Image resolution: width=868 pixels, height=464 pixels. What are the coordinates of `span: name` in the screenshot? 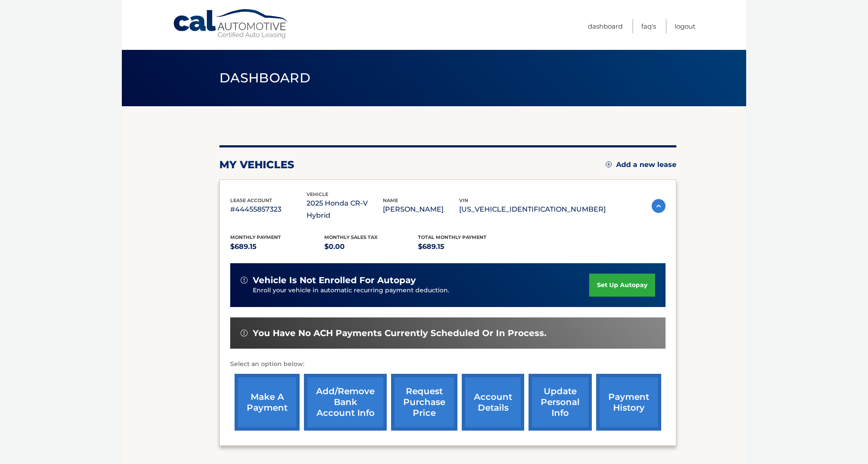 It's located at (390, 201).